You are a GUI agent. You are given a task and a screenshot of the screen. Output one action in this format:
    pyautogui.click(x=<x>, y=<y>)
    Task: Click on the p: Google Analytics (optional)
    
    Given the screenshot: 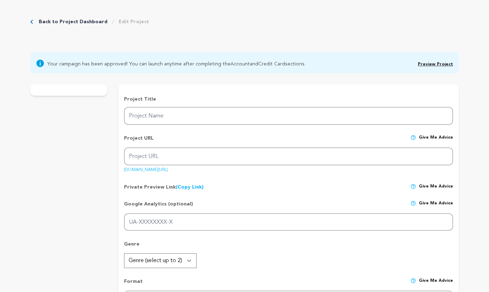 What is the action you would take?
    pyautogui.click(x=159, y=207)
    